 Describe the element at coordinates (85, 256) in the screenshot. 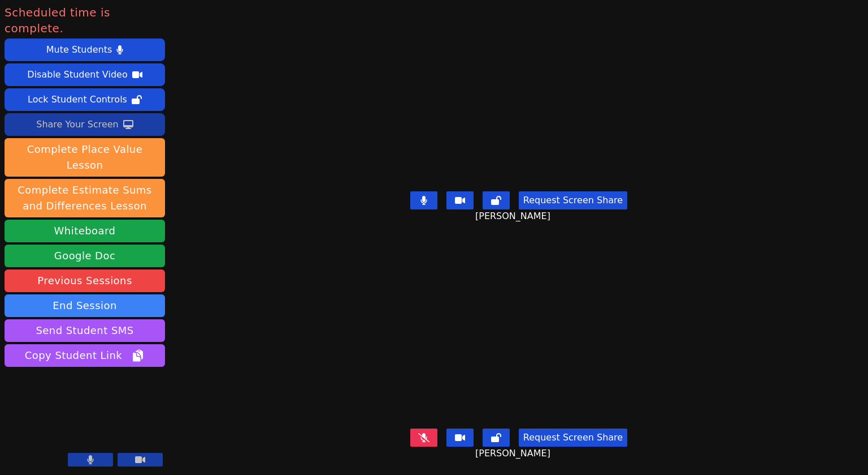

I see `a: Google Doc` at that location.